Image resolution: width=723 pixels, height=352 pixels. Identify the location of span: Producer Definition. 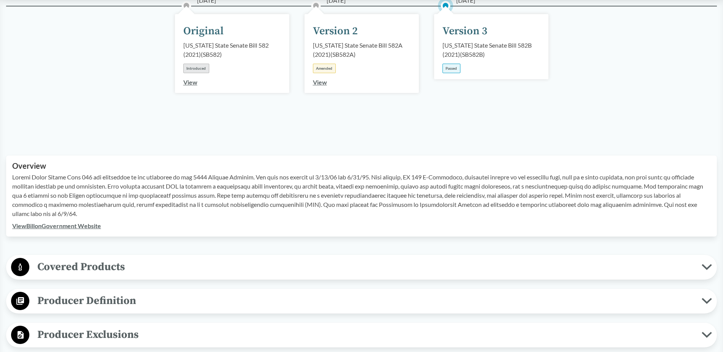
(366, 301).